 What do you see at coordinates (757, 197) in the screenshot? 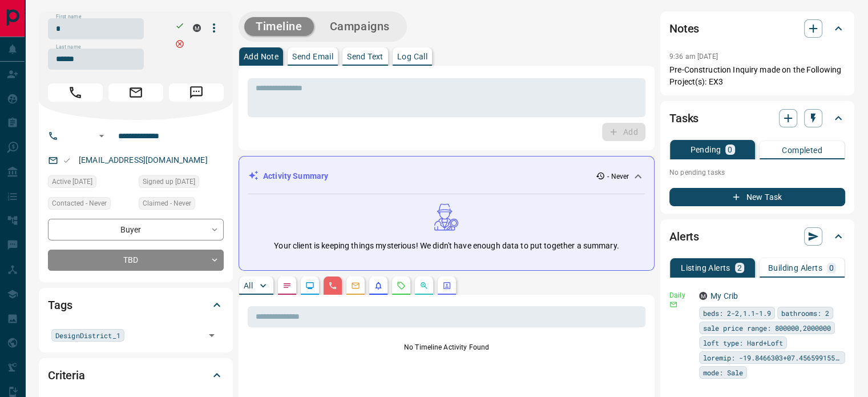
I see `button: New Task` at bounding box center [757, 197].